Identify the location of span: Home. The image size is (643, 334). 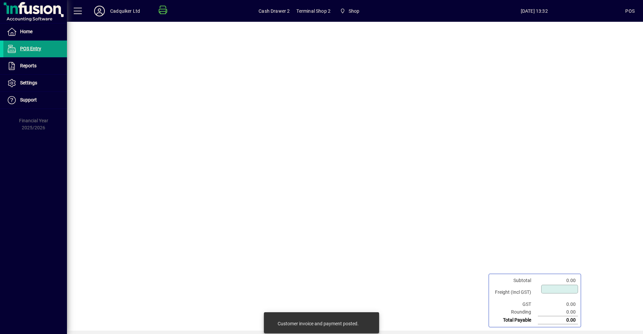
(26, 31).